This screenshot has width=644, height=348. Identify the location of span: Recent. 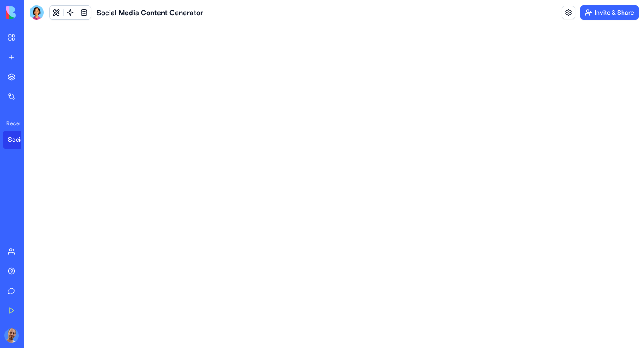
(12, 123).